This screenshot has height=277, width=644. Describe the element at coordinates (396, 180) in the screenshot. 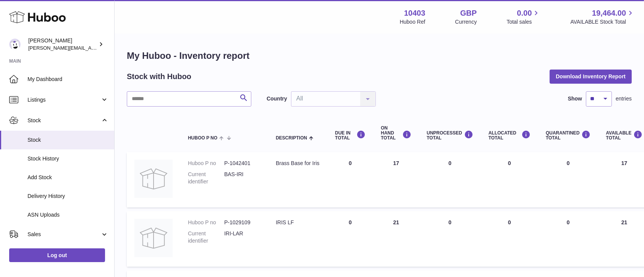

I see `td: 17` at that location.